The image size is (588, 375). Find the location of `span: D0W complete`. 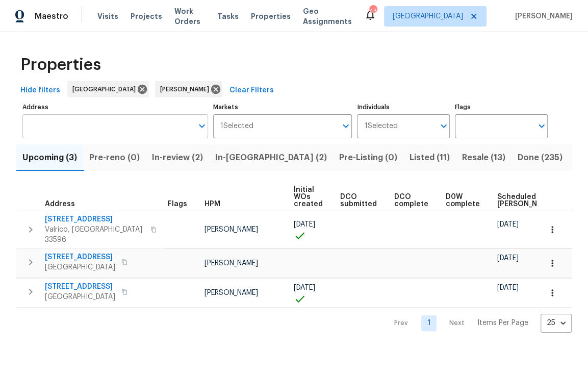

span: D0W complete is located at coordinates (462, 200).